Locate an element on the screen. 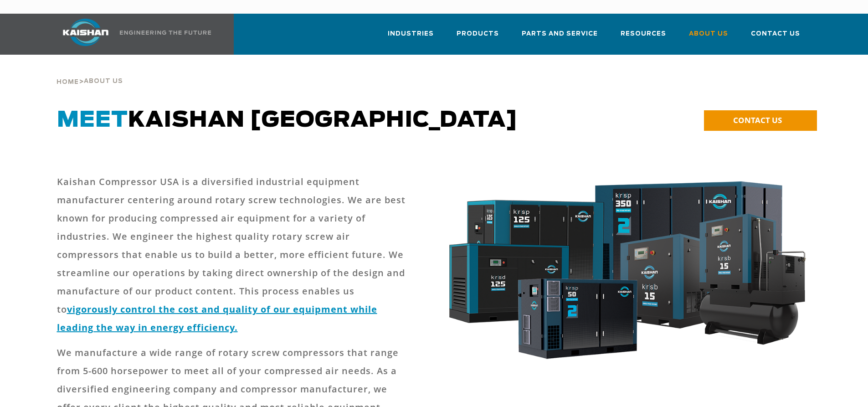 This screenshot has height=407, width=868. span: Parts and Service is located at coordinates (559, 33).